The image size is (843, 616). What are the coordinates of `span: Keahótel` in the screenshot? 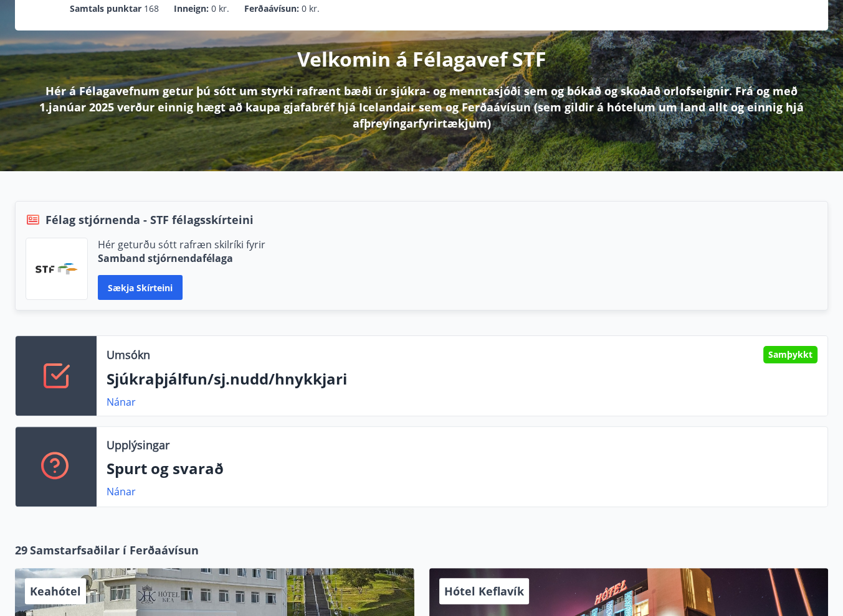 It's located at (55, 591).